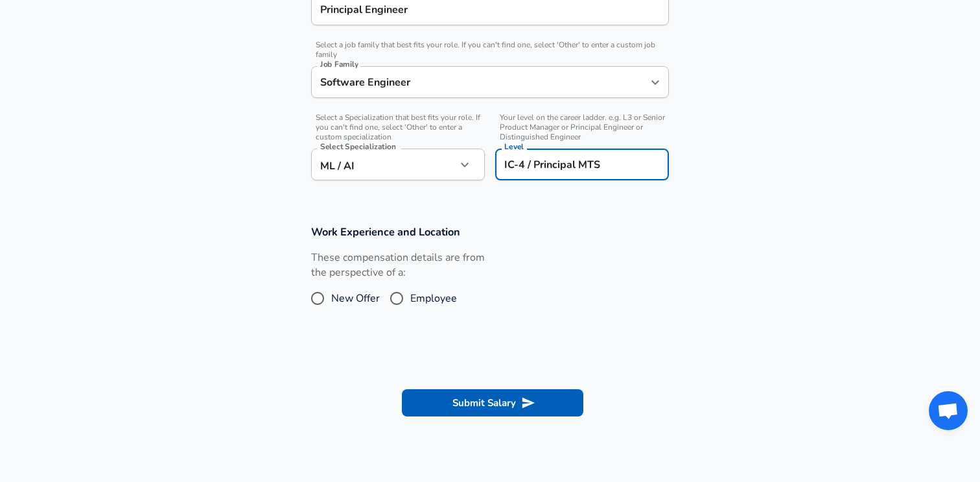  Describe the element at coordinates (384, 164) in the screenshot. I see `div: ML / AI` at that location.